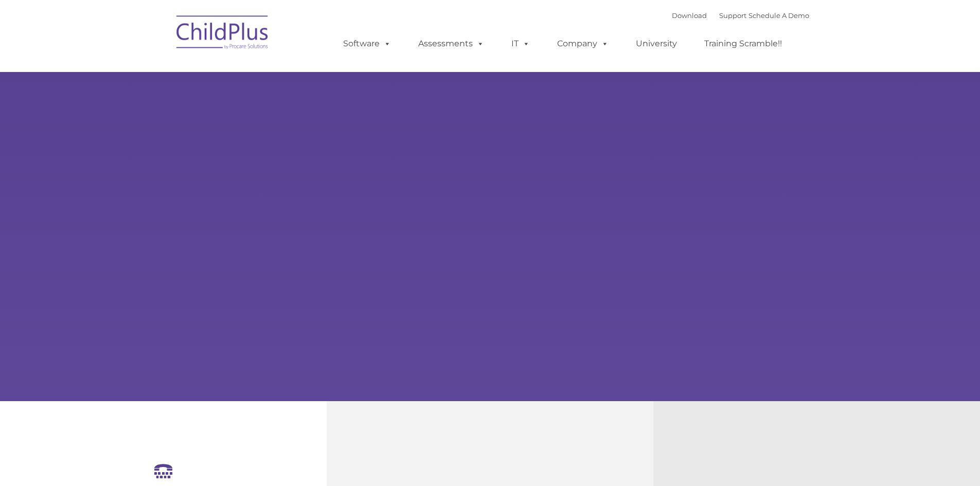 The height and width of the screenshot is (486, 980). Describe the element at coordinates (583, 44) in the screenshot. I see `a: Company` at that location.